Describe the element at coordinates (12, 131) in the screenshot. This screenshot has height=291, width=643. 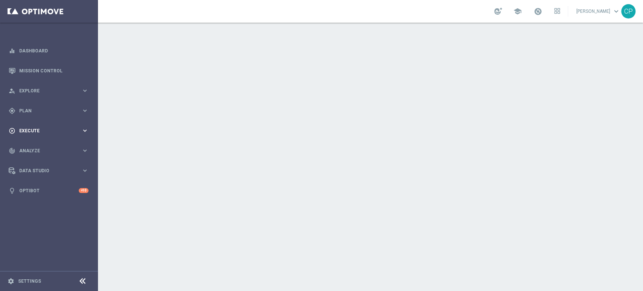
I see `i: play_circle_outline` at that location.